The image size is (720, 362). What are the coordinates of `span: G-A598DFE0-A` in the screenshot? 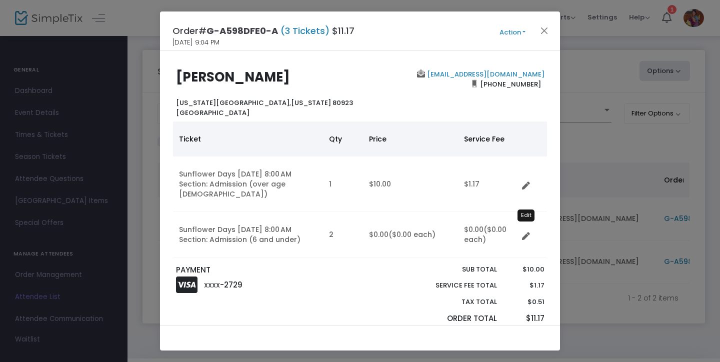 It's located at (242, 31).